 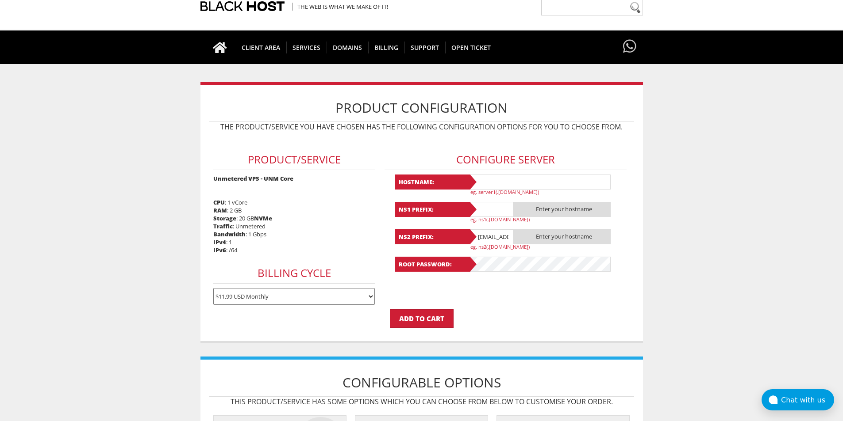 I want to click on a: SERVICES, so click(x=306, y=47).